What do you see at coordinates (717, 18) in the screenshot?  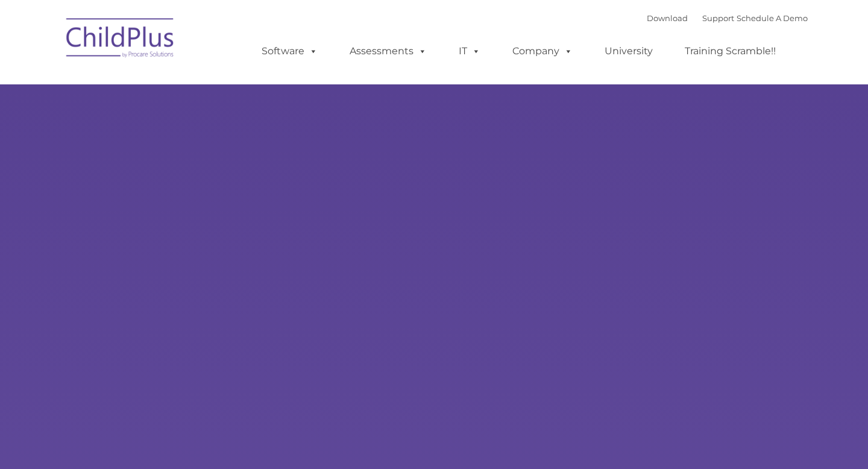 I see `a: Support` at bounding box center [717, 18].